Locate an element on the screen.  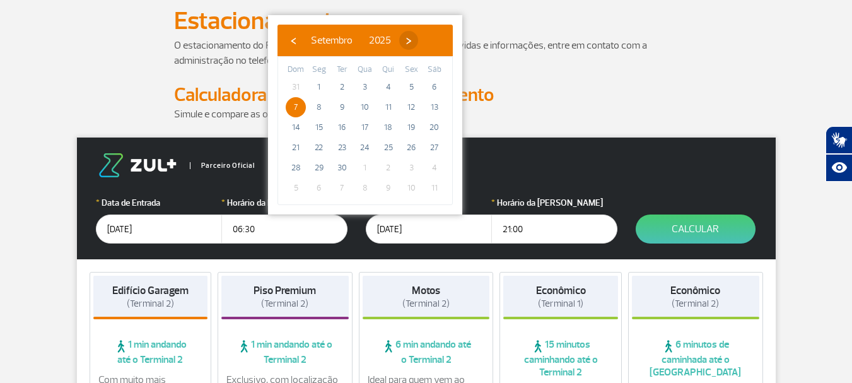
strong: Motos is located at coordinates (425, 290).